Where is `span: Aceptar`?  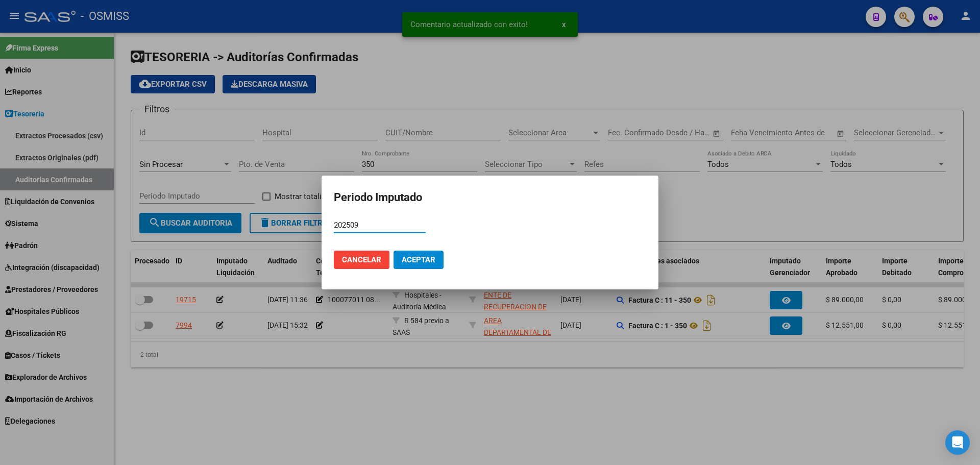
span: Aceptar is located at coordinates (418, 260).